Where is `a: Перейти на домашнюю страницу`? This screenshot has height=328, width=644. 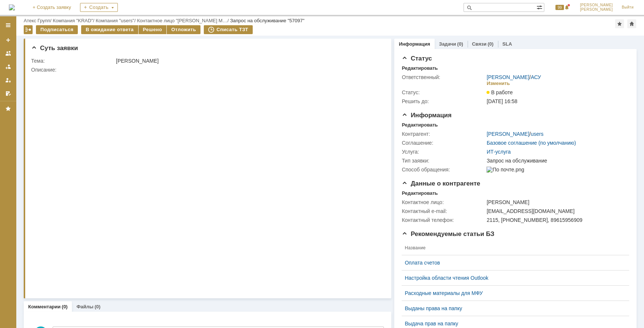
a: Перейти на домашнюю страницу is located at coordinates (12, 8).